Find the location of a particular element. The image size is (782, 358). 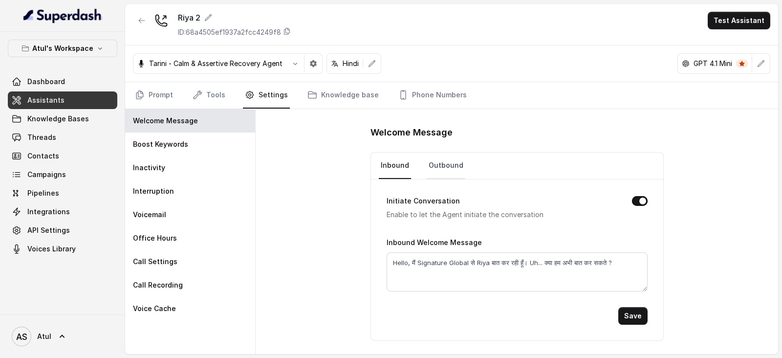

h1: Welcome Message is located at coordinates (517, 132).